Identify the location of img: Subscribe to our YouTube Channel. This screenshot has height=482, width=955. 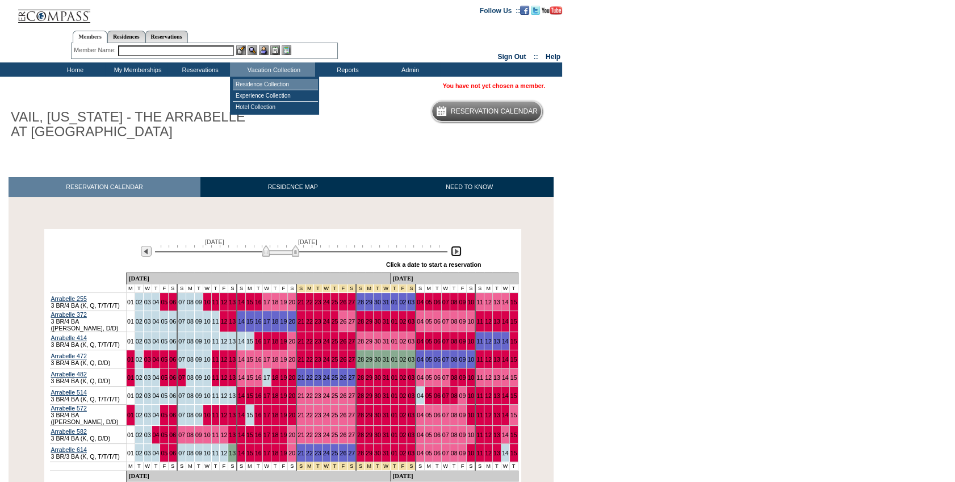
(552, 10).